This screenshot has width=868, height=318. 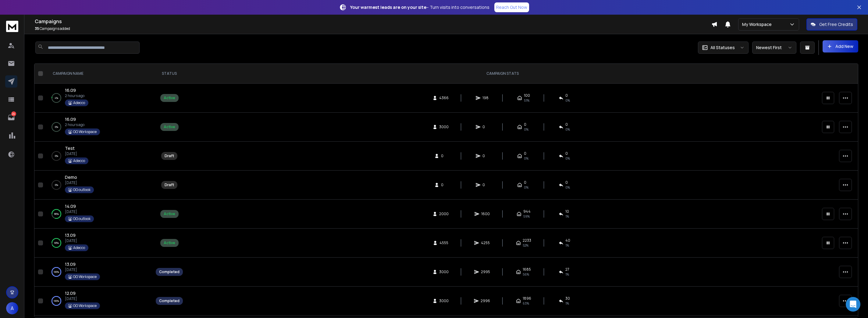 I want to click on p: 24, so click(x=14, y=114).